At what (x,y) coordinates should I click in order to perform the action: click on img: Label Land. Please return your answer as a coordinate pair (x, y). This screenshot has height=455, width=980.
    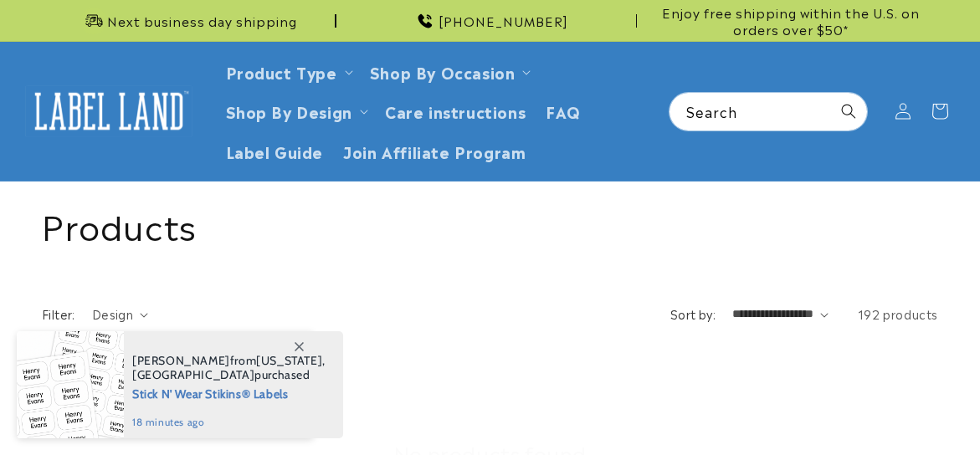
    Looking at the image, I should click on (109, 112).